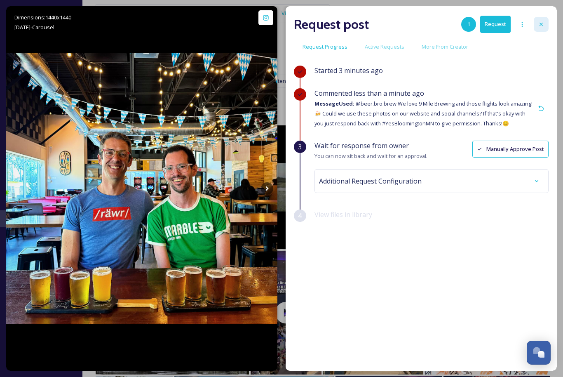  I want to click on img: #730: Nine Mile Brewing, Bloomington, MN #craftbeer #brewery #9milebrewing #bloomingtonmn #minnes..., so click(142, 188).